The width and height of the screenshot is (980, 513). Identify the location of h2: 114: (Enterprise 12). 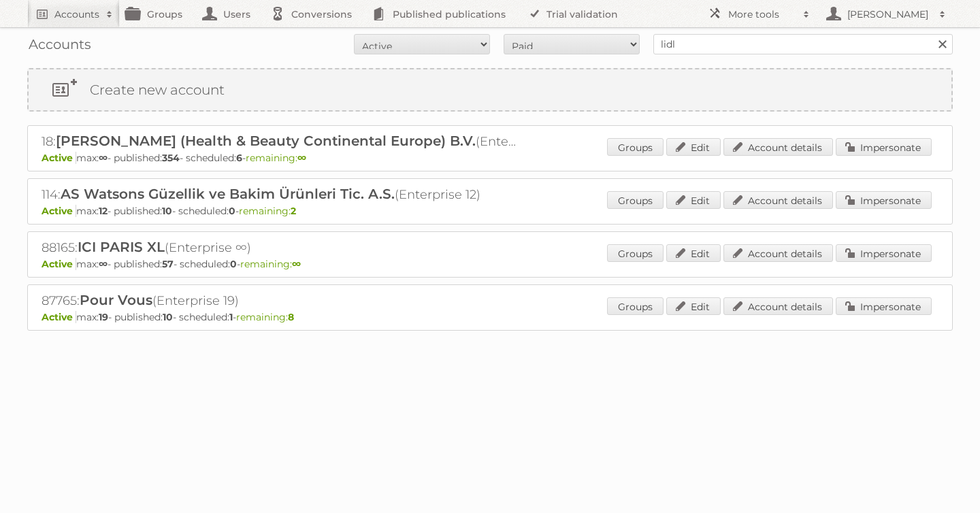
(279, 195).